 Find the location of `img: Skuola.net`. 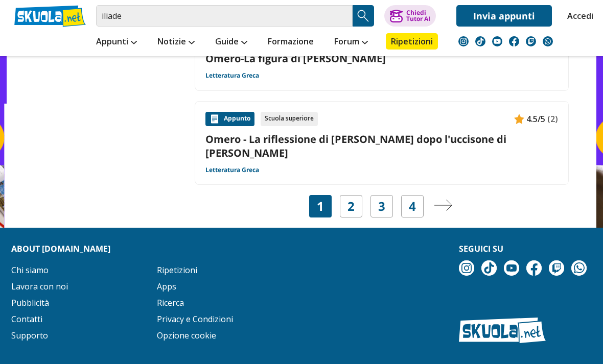

img: Skuola.net is located at coordinates (502, 330).